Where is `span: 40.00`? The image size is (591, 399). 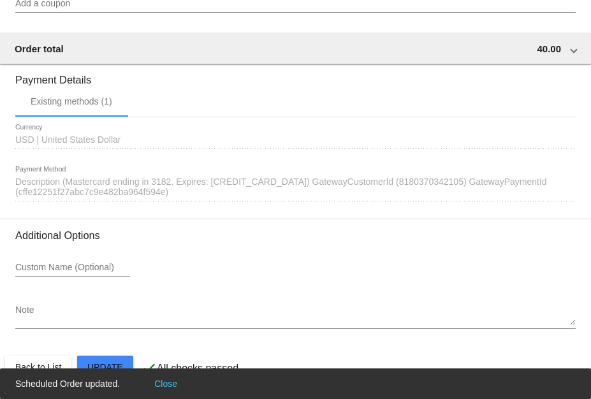
span: 40.00 is located at coordinates (549, 48).